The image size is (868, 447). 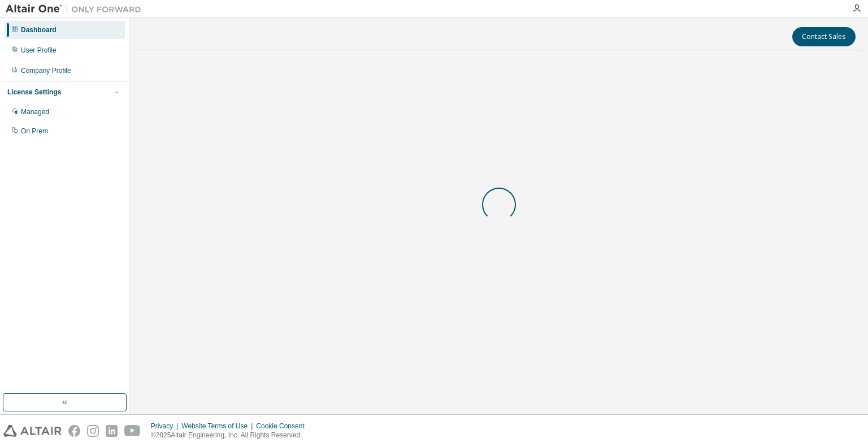 What do you see at coordinates (112, 430) in the screenshot?
I see `img: linkedin.svg` at bounding box center [112, 430].